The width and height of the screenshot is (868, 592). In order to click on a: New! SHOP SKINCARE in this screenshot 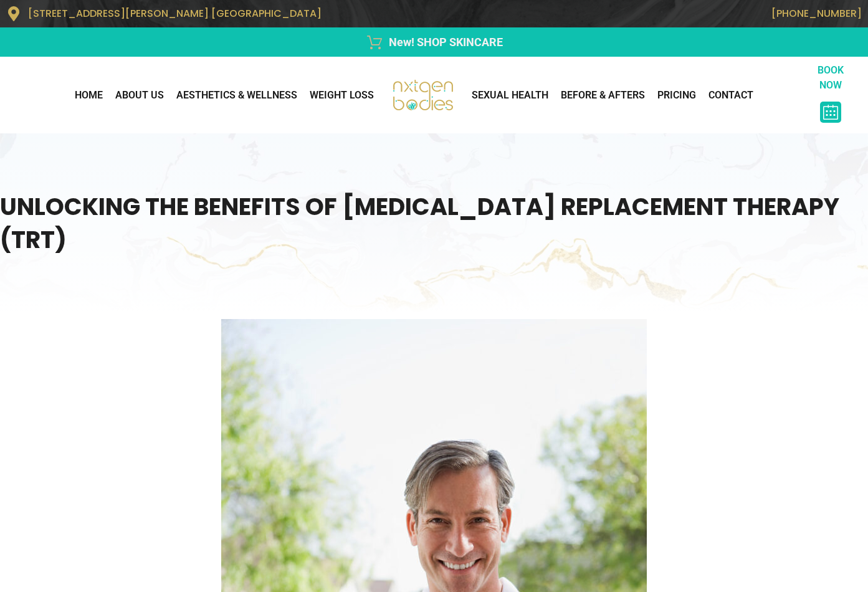, I will do `click(433, 42)`.